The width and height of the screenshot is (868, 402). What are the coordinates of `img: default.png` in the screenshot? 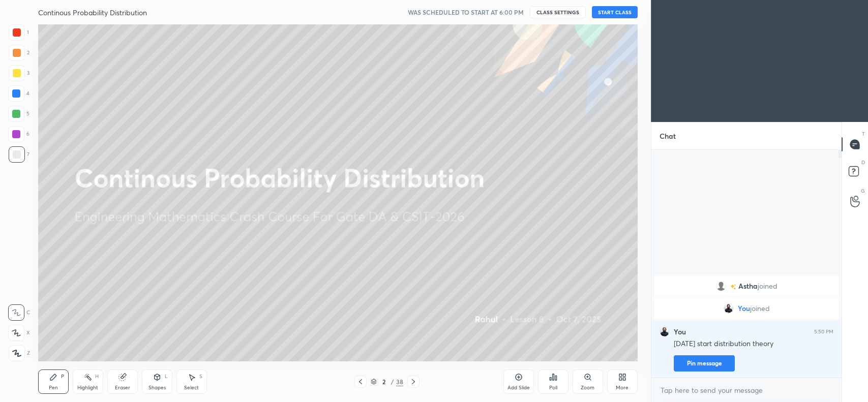 It's located at (721, 286).